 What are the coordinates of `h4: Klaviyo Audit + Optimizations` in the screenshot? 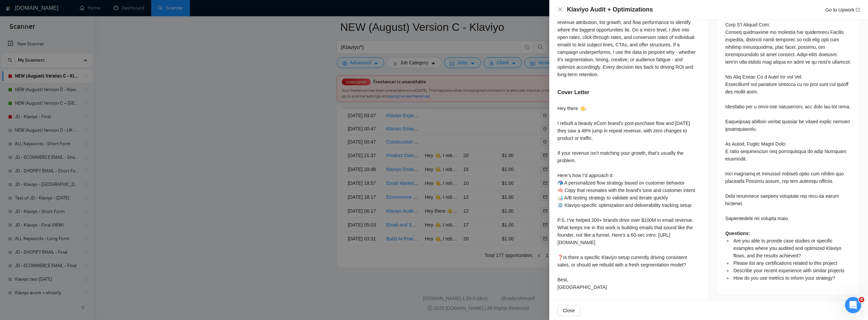 It's located at (610, 9).